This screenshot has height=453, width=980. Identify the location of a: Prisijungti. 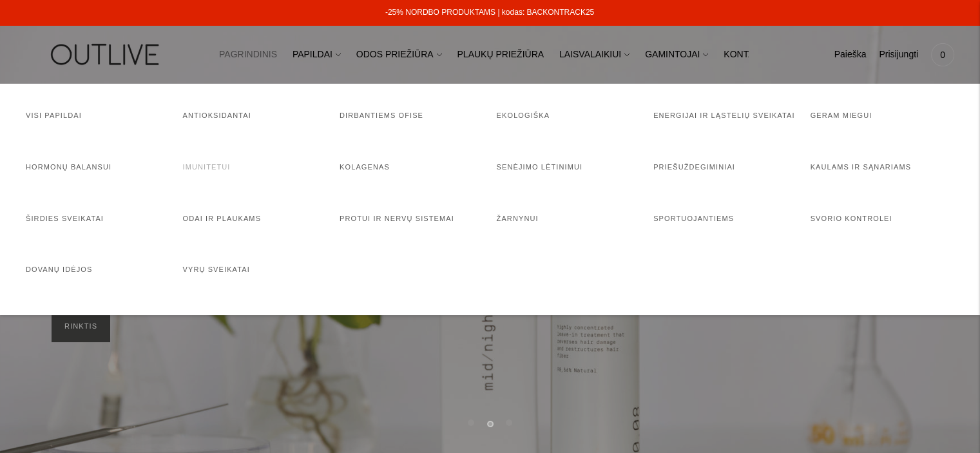
(899, 55).